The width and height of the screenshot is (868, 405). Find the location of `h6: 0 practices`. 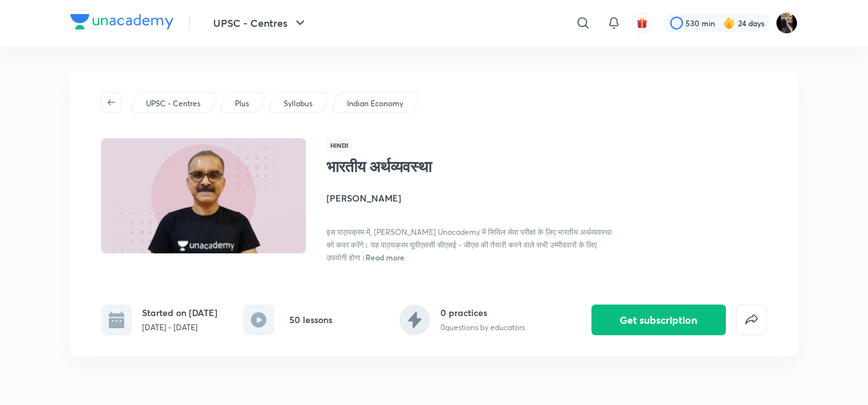

h6: 0 practices is located at coordinates (483, 312).